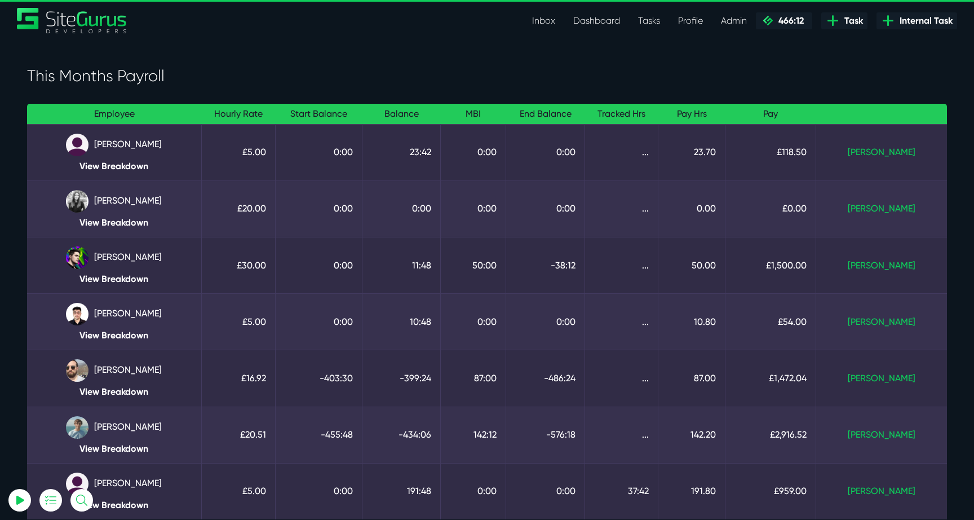 The image size is (974, 520). What do you see at coordinates (789, 20) in the screenshot?
I see `span: 466:12` at bounding box center [789, 20].